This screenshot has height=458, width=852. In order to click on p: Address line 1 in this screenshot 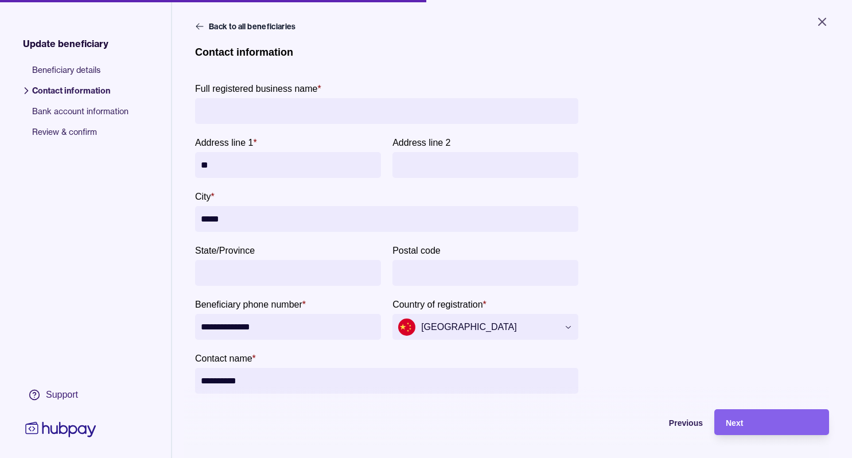, I will do `click(224, 142)`.